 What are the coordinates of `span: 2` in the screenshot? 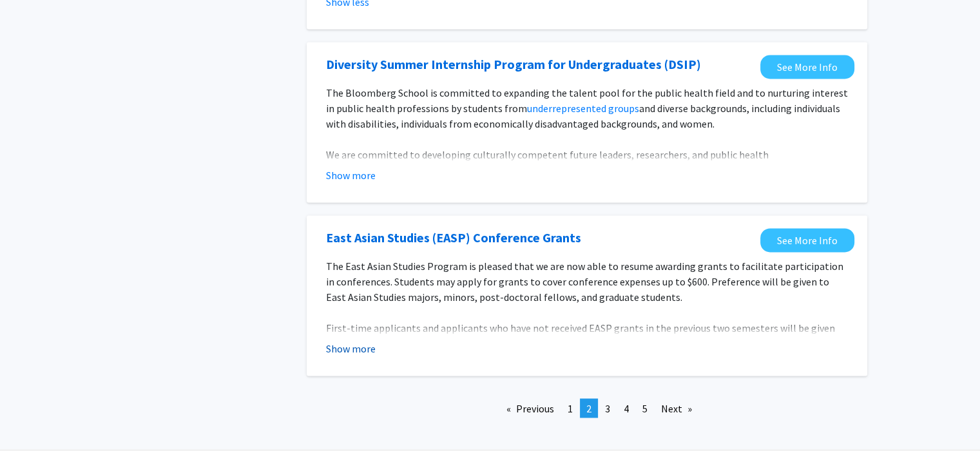 It's located at (589, 408).